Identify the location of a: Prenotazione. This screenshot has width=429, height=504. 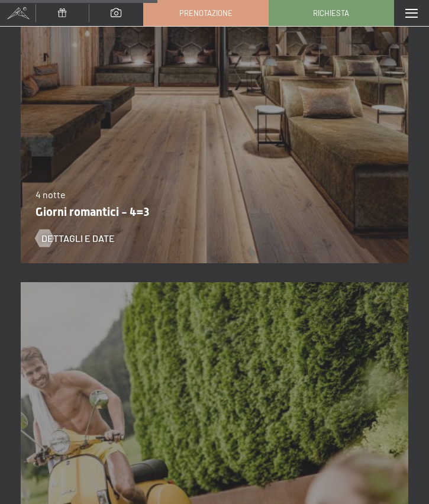
(206, 13).